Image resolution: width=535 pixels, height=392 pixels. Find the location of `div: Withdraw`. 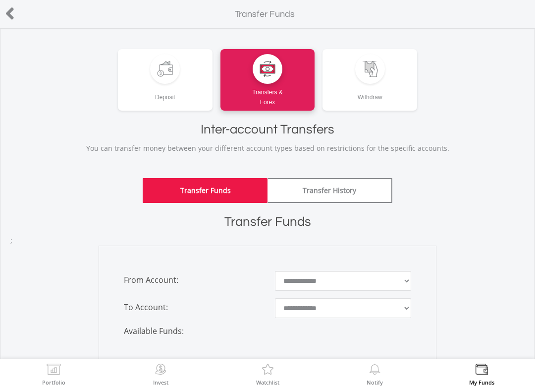

div: Withdraw is located at coordinates (370, 92).